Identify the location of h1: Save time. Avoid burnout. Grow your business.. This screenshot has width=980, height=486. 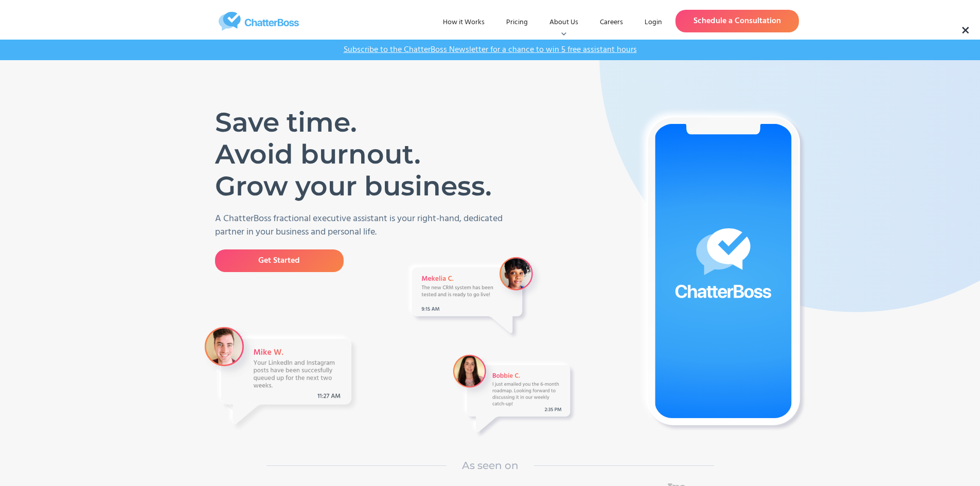
(357, 154).